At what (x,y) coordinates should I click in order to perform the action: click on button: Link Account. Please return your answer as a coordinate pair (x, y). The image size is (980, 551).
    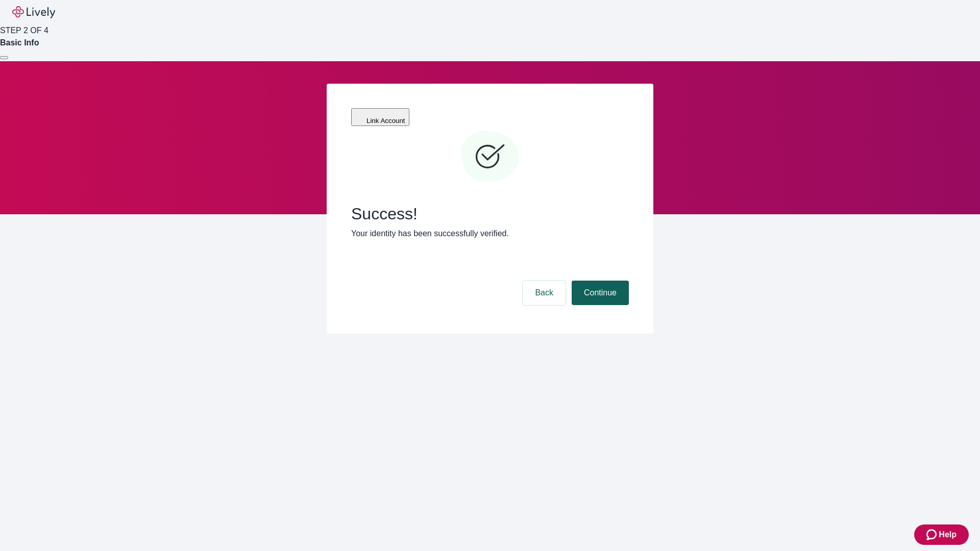
    Looking at the image, I should click on (381, 117).